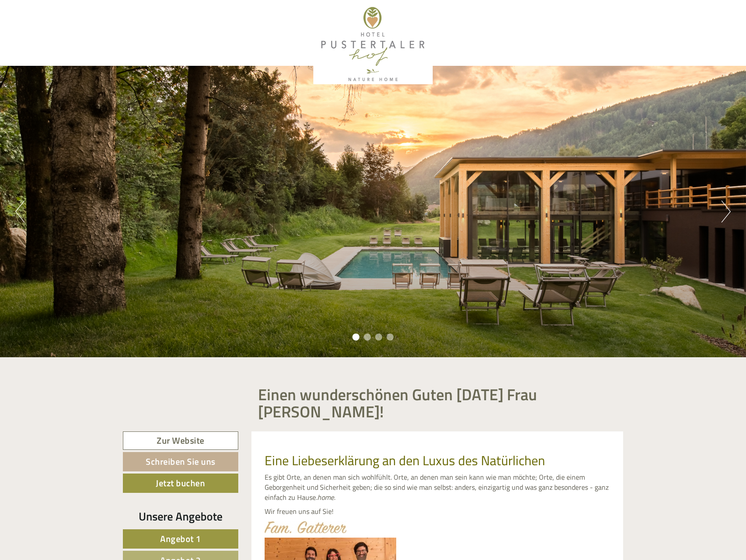 This screenshot has height=560, width=746. What do you see at coordinates (180, 440) in the screenshot?
I see `a: Zur Website` at bounding box center [180, 440].